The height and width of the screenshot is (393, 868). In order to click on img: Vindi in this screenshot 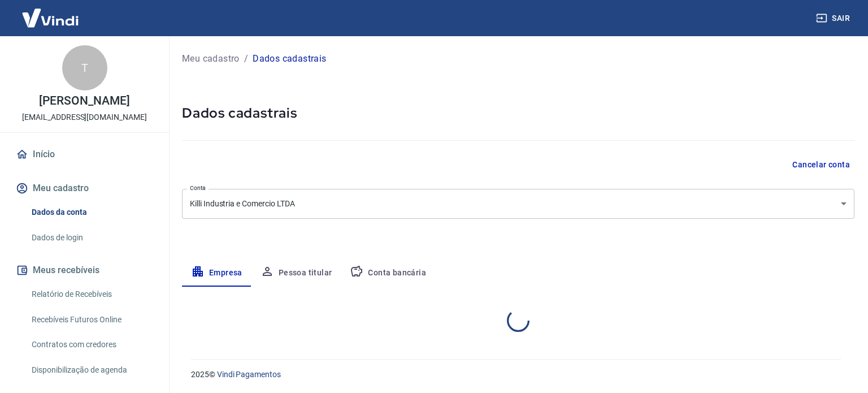, I will do `click(51, 18)`.